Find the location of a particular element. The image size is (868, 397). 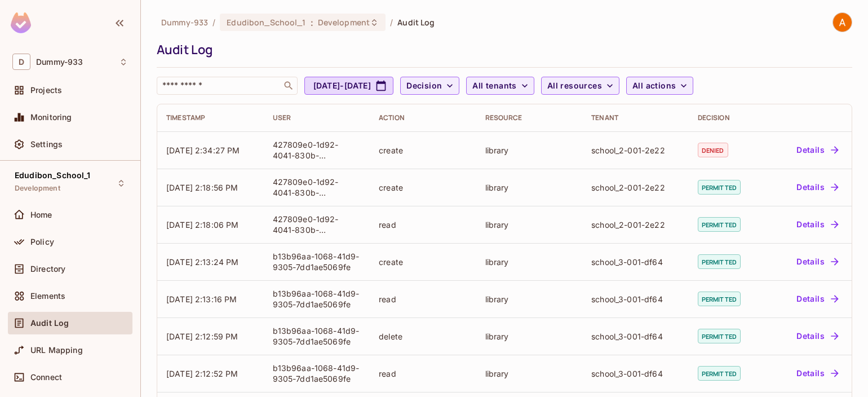

span: Policy is located at coordinates (43, 241).